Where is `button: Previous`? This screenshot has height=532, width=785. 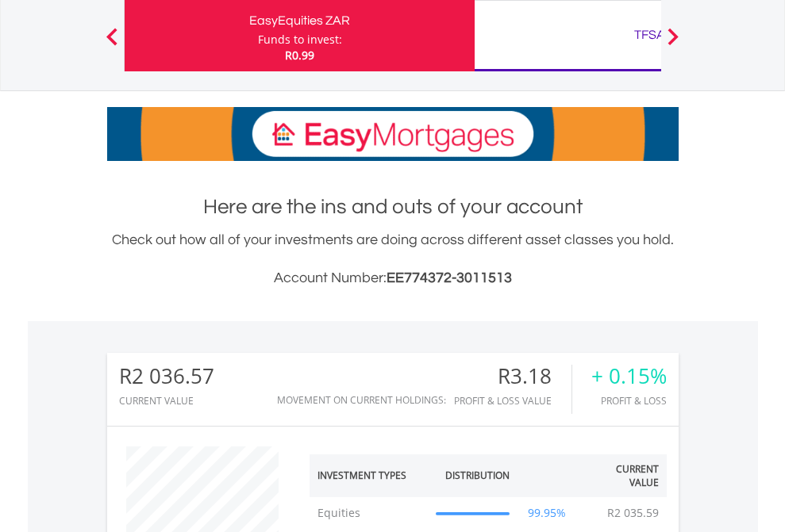
button: Previous is located at coordinates (112, 44).